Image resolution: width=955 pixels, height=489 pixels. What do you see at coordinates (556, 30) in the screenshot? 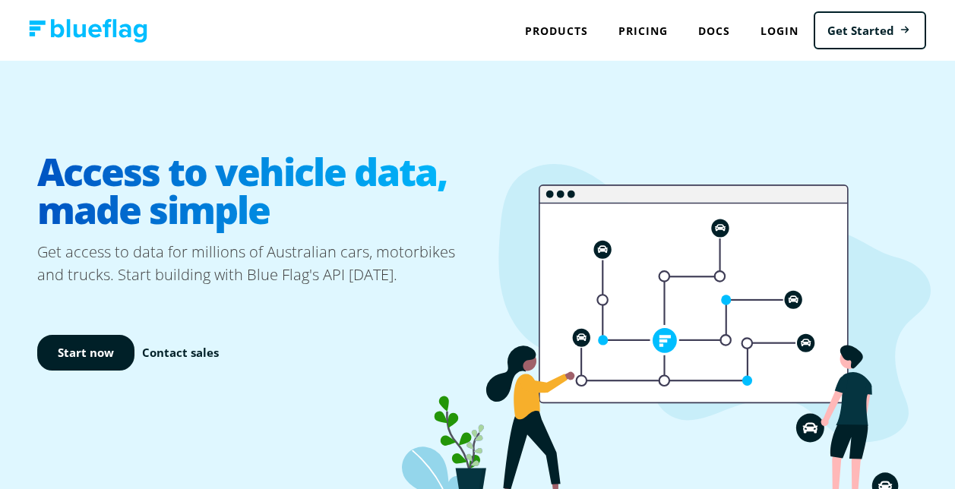
I see `div: Products` at bounding box center [556, 30].